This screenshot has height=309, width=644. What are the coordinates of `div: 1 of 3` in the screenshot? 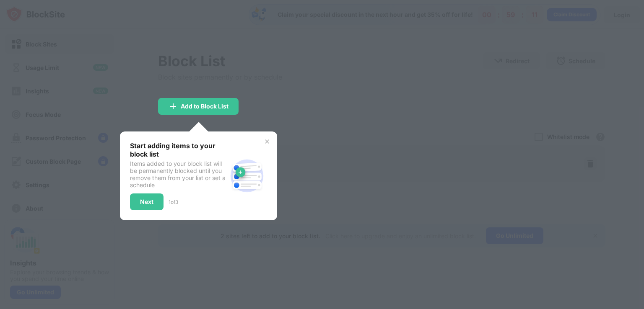 It's located at (173, 202).